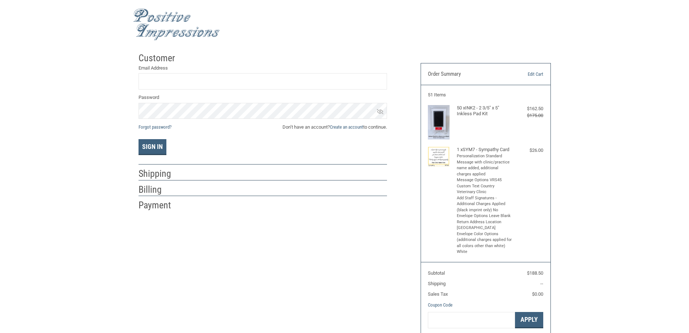 The height and width of the screenshot is (333, 689). I want to click on li: Personalization Standard Message with clinic/practice name added, additional charges applied, so click(485, 165).